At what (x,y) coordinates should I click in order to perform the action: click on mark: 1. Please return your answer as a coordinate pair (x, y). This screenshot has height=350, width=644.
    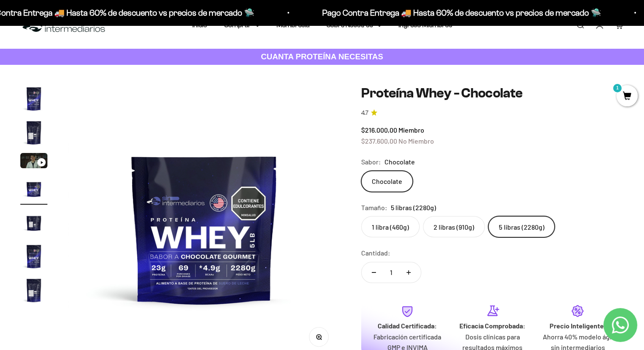
    Looking at the image, I should click on (617, 88).